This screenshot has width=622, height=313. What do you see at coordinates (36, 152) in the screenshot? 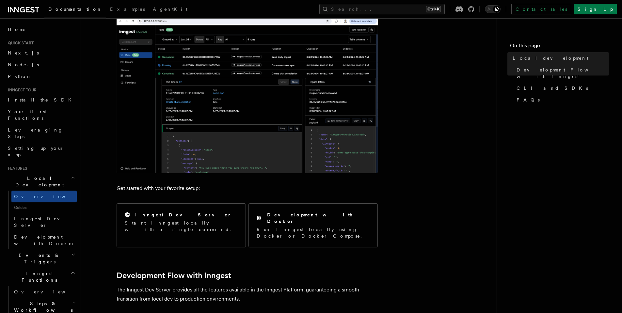
I see `span: Setting up your app` at bounding box center [36, 152].